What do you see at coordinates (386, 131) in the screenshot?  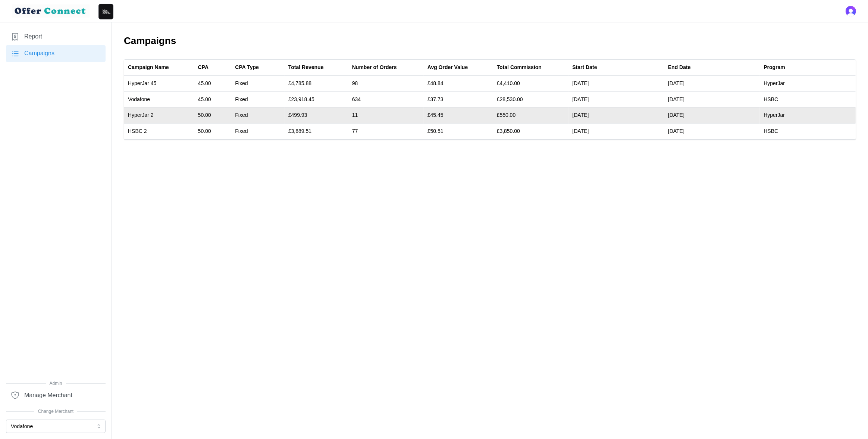 I see `td: 77` at bounding box center [386, 131].